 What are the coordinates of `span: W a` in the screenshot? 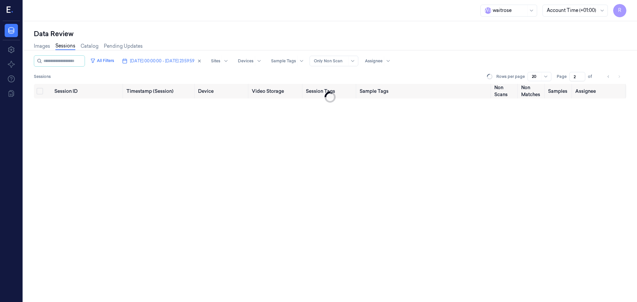 It's located at (488, 11).